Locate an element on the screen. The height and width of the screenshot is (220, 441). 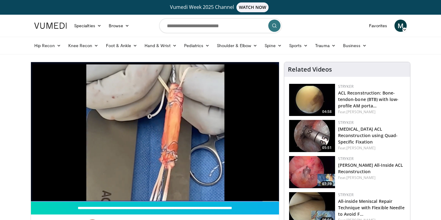
a: Browse is located at coordinates (119, 26).